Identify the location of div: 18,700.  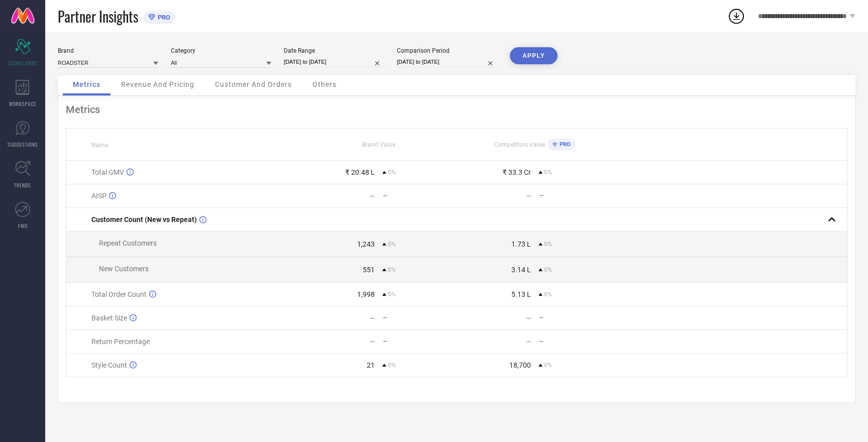
(520, 365).